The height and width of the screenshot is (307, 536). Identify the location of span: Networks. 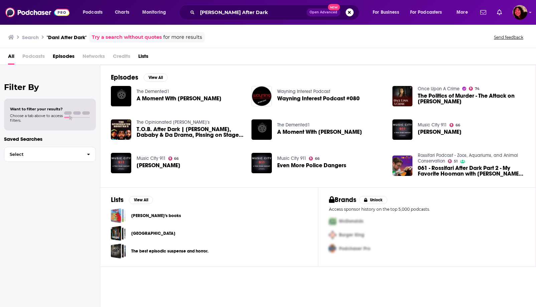
(94, 57).